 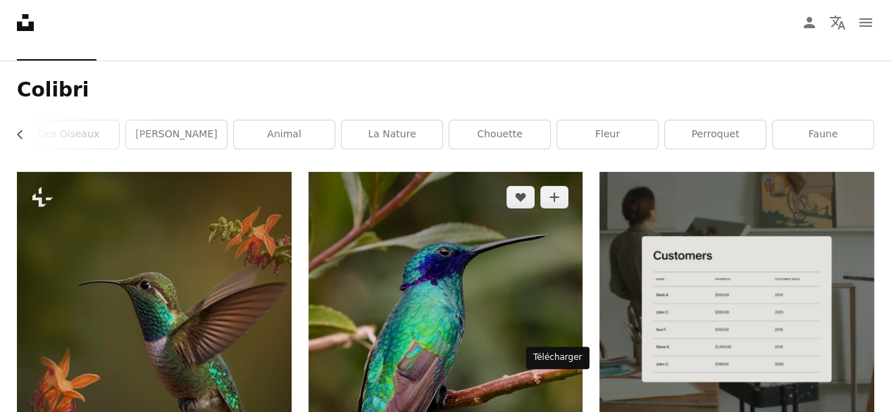 What do you see at coordinates (154, 378) in the screenshot?
I see `a: Un colibri vole près d’une fleur` at bounding box center [154, 378].